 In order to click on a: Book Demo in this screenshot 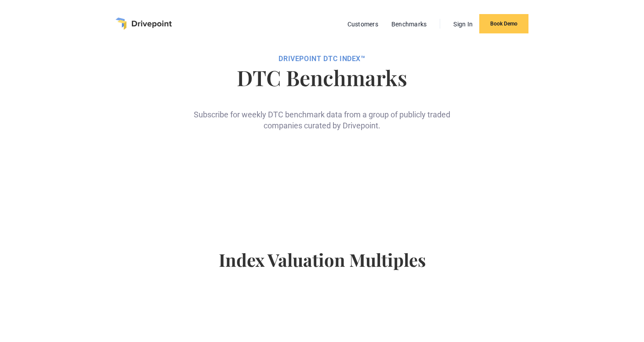, I will do `click(504, 24)`.